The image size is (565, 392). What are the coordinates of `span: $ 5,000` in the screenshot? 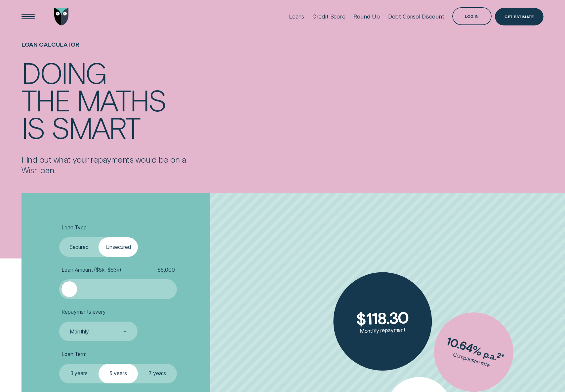 It's located at (166, 270).